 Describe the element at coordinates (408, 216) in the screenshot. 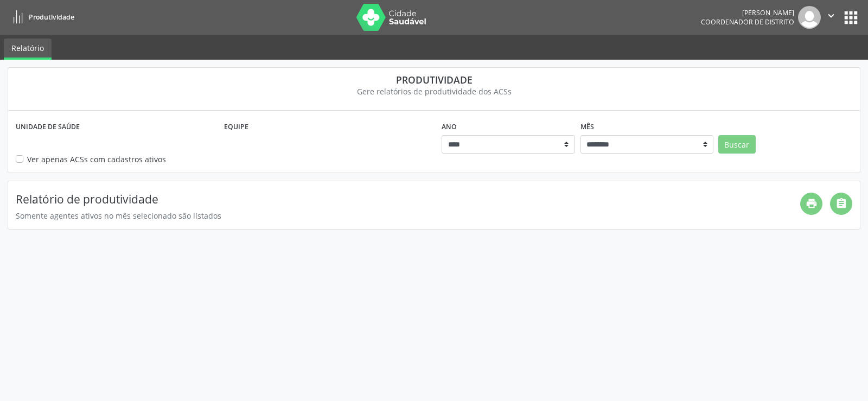

I see `div: Somente agentes ativos no mês selecionado são listados` at that location.